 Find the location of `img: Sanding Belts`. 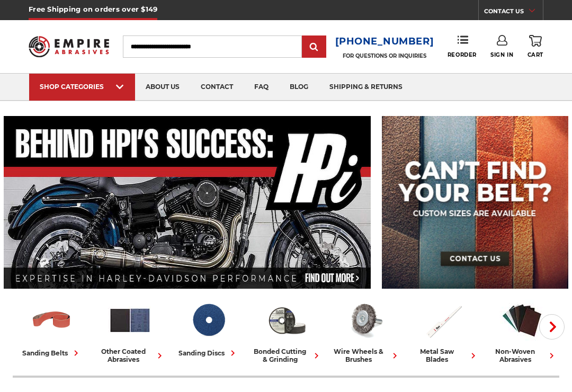

img: Sanding Belts is located at coordinates (51, 320).